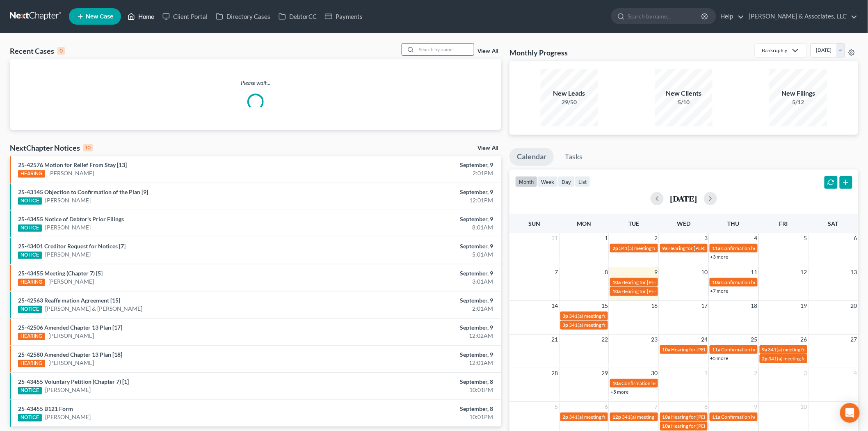 This screenshot has height=431, width=868. What do you see at coordinates (856, 238) in the screenshot?
I see `span: 6` at bounding box center [856, 238].